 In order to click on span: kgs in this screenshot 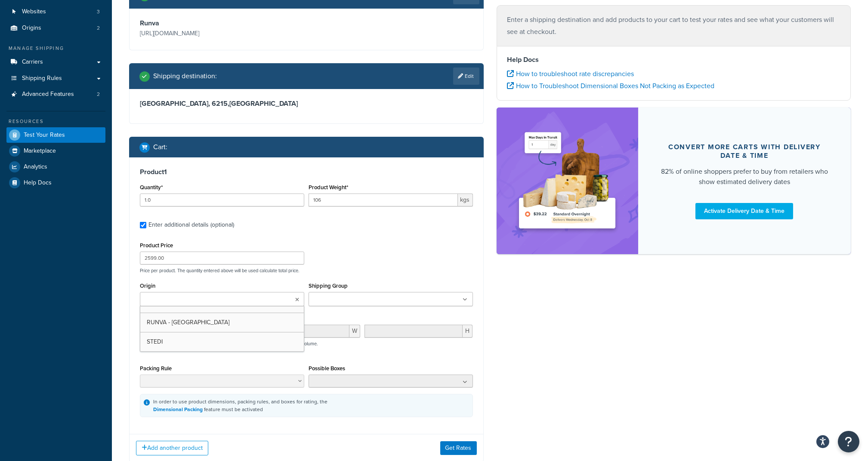, I will do `click(465, 200)`.